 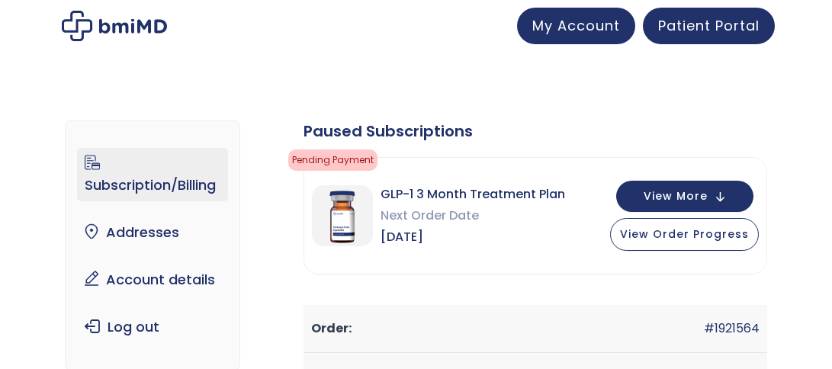 What do you see at coordinates (114, 26) in the screenshot?
I see `div: My account` at bounding box center [114, 26].